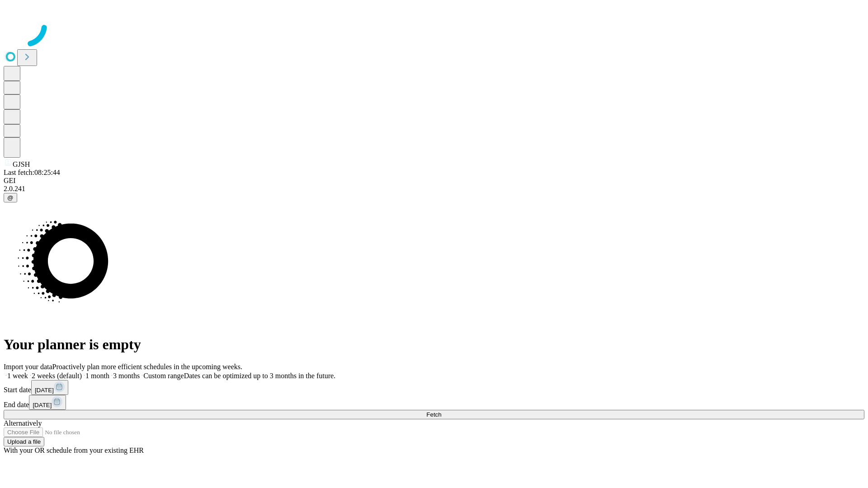  Describe the element at coordinates (147, 367) in the screenshot. I see `span: Proactively plan more efficient schedules in the upcoming weeks.` at that location.